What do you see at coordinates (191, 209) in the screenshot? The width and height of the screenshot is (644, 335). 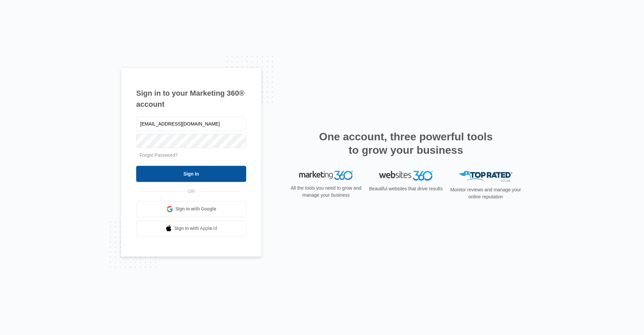 I see `a: Sign in with Google` at bounding box center [191, 209].